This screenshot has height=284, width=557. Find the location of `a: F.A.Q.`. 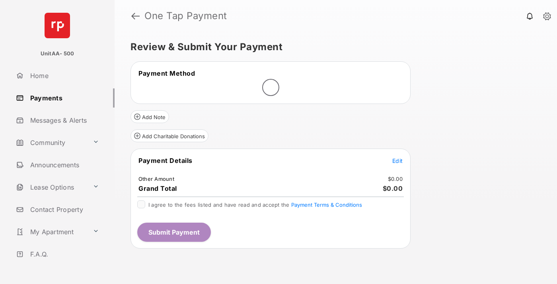

a: F.A.Q. is located at coordinates (64, 254).